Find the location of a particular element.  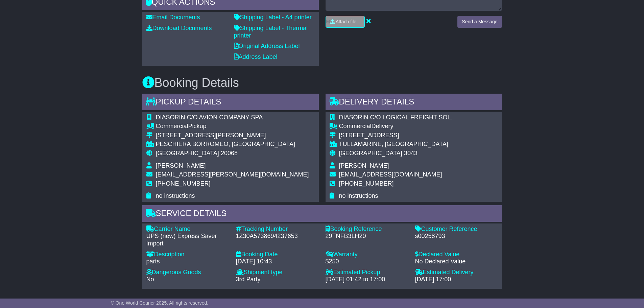

div: 29TNFB3LH20 is located at coordinates (367, 236).